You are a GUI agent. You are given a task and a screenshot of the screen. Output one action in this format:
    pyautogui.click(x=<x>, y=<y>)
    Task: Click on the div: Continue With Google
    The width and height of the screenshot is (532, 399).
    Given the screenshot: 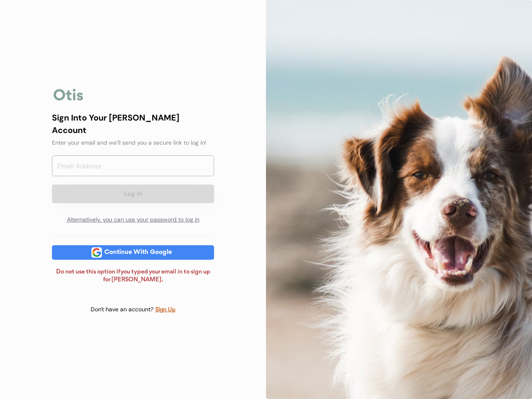 What is the action you would take?
    pyautogui.click(x=138, y=253)
    